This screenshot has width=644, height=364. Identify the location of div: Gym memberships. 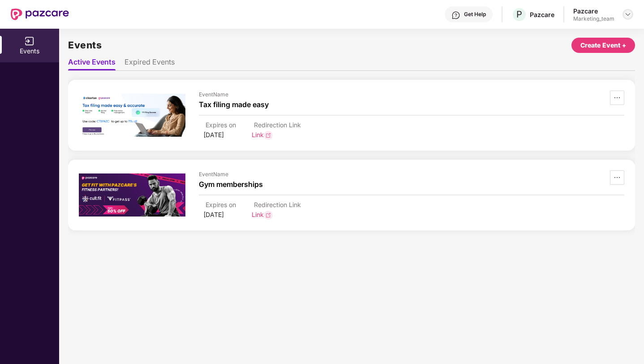
(230, 184).